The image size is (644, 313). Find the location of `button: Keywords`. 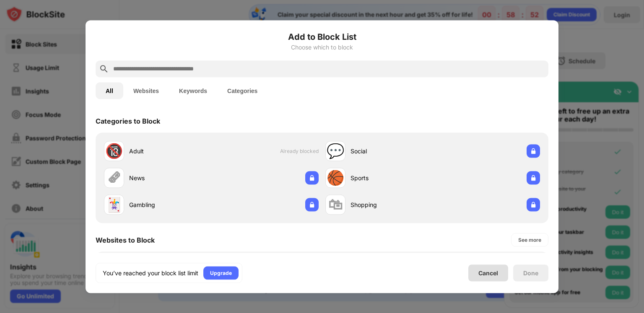

button: Keywords is located at coordinates (193, 90).